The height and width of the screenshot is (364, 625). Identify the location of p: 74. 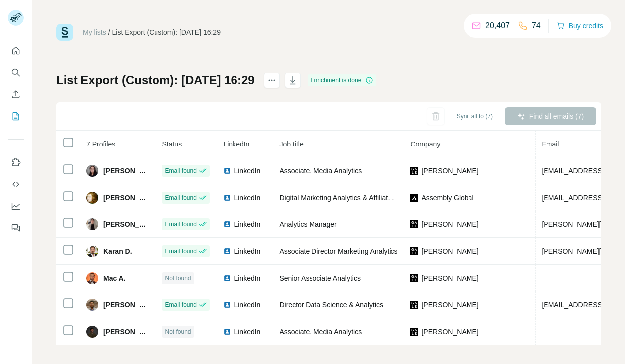
(536, 26).